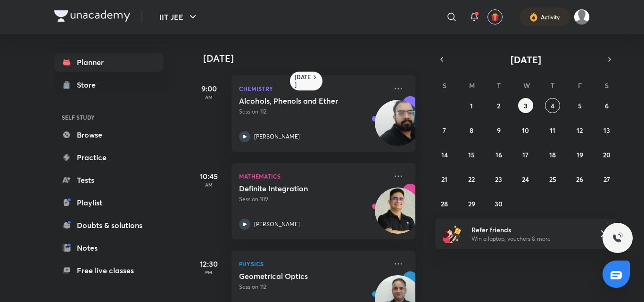 The height and width of the screenshot is (302, 644). I want to click on button: September 30, 2025, so click(499, 204).